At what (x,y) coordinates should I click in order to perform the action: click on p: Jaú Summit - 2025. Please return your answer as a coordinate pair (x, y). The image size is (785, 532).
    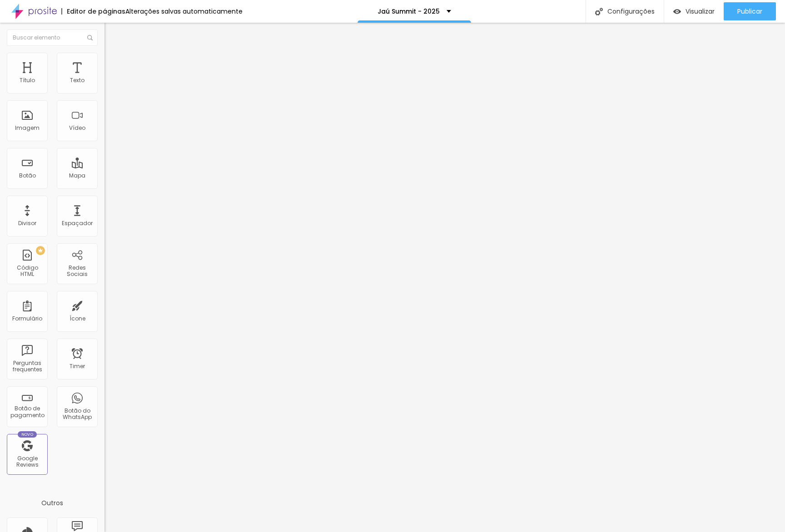
    Looking at the image, I should click on (408, 12).